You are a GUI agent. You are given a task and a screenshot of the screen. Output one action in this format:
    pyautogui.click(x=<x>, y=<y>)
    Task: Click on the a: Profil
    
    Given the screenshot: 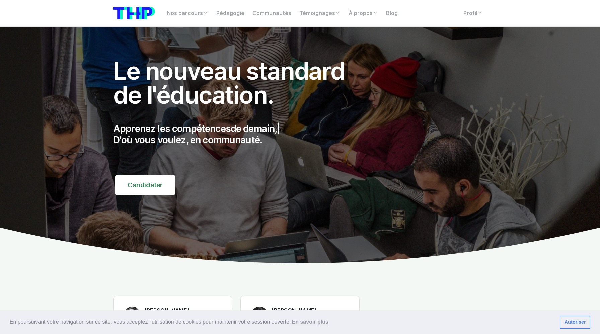 What is the action you would take?
    pyautogui.click(x=473, y=13)
    